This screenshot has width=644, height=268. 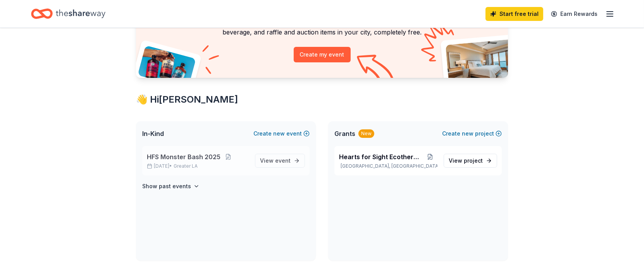 What do you see at coordinates (322, 55) in the screenshot?
I see `button: Create my event` at bounding box center [322, 55].